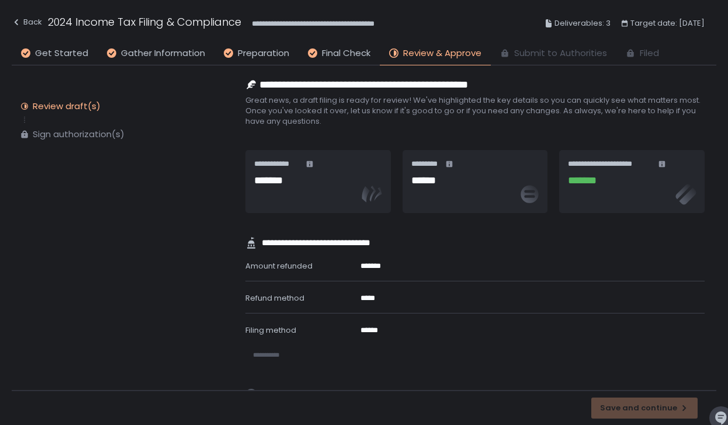  I want to click on span: Preparation, so click(263, 53).